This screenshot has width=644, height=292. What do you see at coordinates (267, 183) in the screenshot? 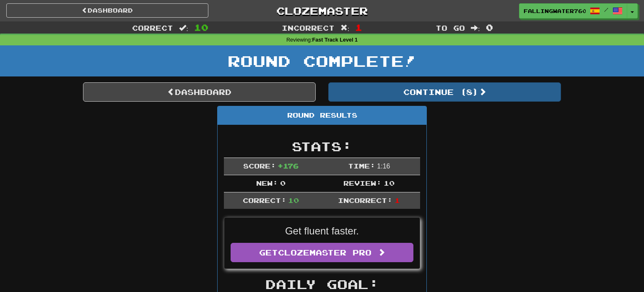
I see `span: New:` at bounding box center [267, 183].